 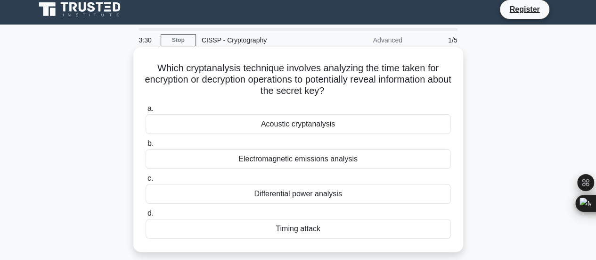 I want to click on a: Stop, so click(x=178, y=40).